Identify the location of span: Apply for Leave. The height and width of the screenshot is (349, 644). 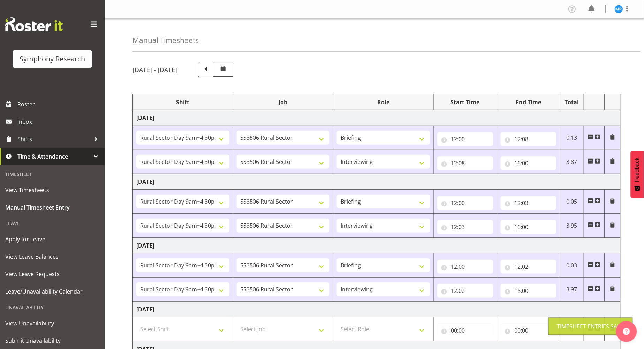
(52, 239).